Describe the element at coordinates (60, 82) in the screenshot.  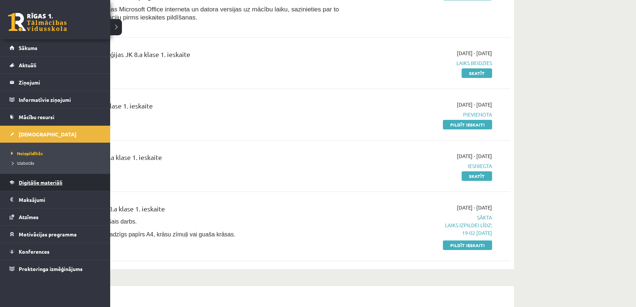
I see `legend: Ziņojumi` at that location.